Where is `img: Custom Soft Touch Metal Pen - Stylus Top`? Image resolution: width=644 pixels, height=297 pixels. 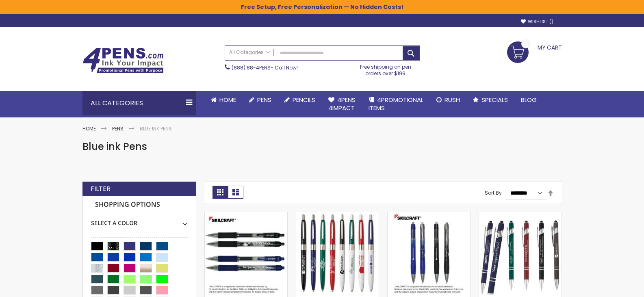
img: Custom Soft Touch Metal Pen - Stylus Top is located at coordinates (520, 253).